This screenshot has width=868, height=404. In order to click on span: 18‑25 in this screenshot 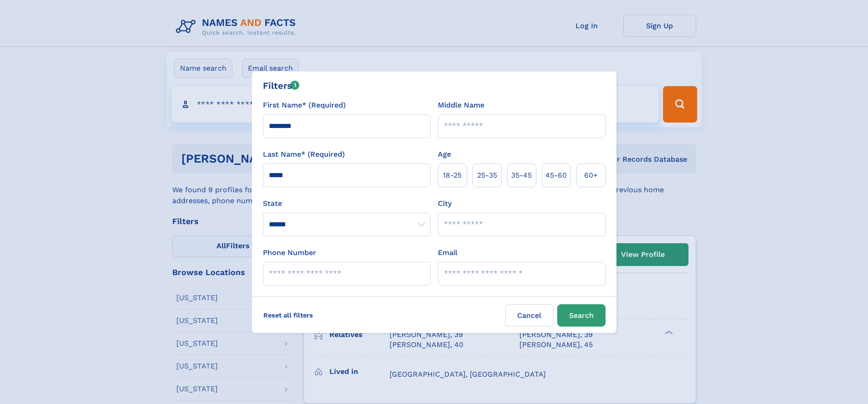, I will do `click(452, 176)`.